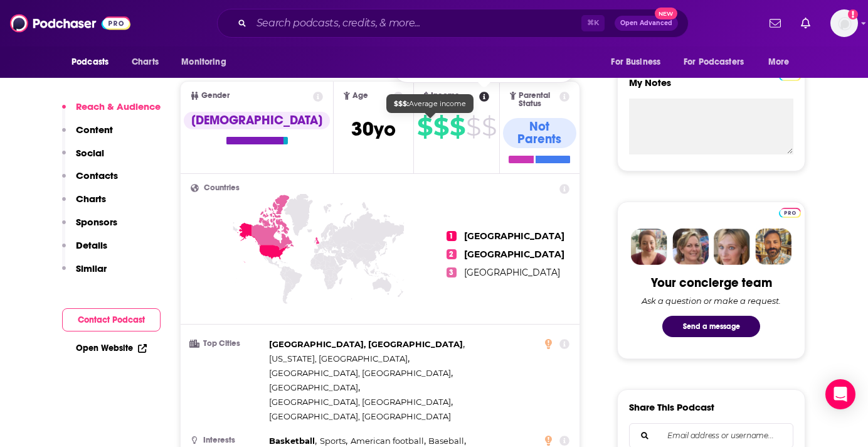 This screenshot has width=868, height=447. What do you see at coordinates (90, 227) in the screenshot?
I see `button: Sponsors` at bounding box center [90, 227].